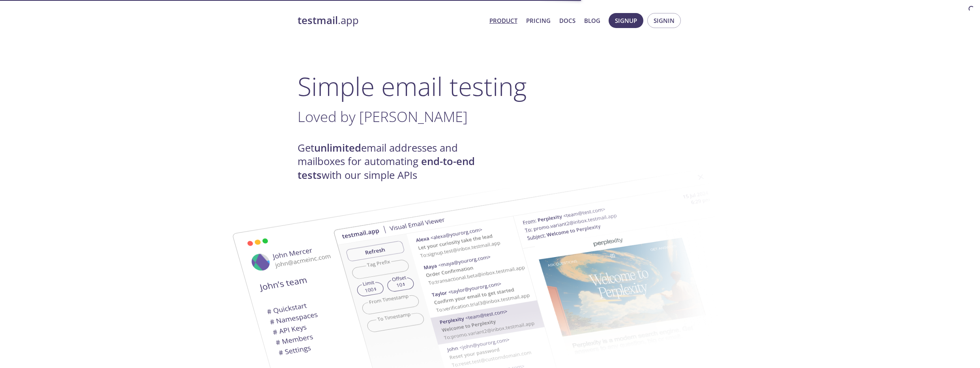  I want to click on h4: Get email addresses and mailboxes for automating with our simple APIs, so click(394, 161).